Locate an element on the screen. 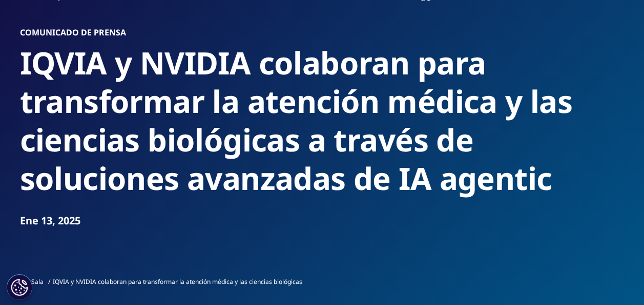 The height and width of the screenshot is (305, 644). span: IQVIA y NVIDIA colaboran para transformar la atención médica y las ciencias biológicas is located at coordinates (177, 281).